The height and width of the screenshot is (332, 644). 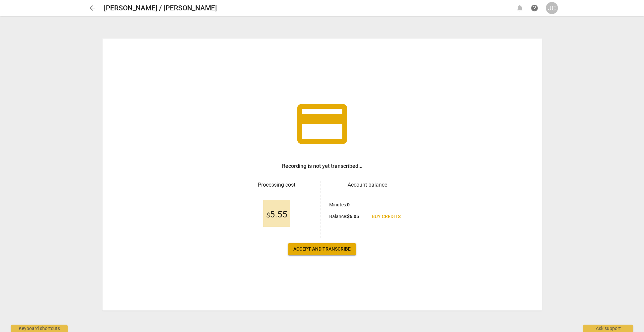 I want to click on span: Accept and transcribe, so click(x=322, y=249).